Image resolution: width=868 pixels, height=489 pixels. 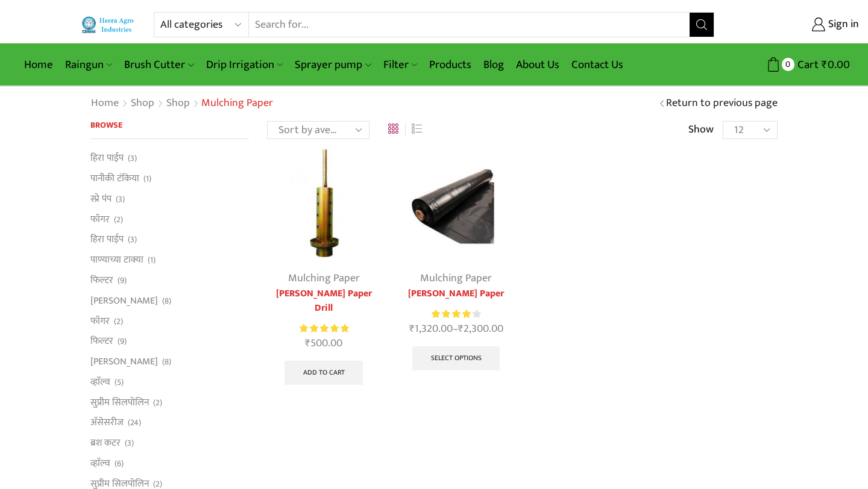 I want to click on select: Shop order, so click(x=319, y=130).